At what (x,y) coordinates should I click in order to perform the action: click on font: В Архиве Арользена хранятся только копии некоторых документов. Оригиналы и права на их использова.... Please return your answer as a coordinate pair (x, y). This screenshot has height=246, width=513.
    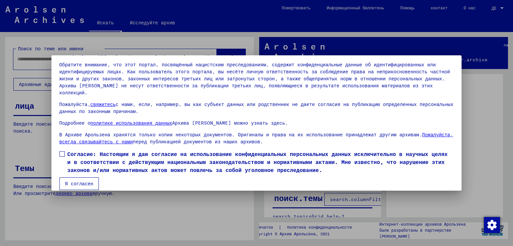
    Looking at the image, I should click on (241, 135).